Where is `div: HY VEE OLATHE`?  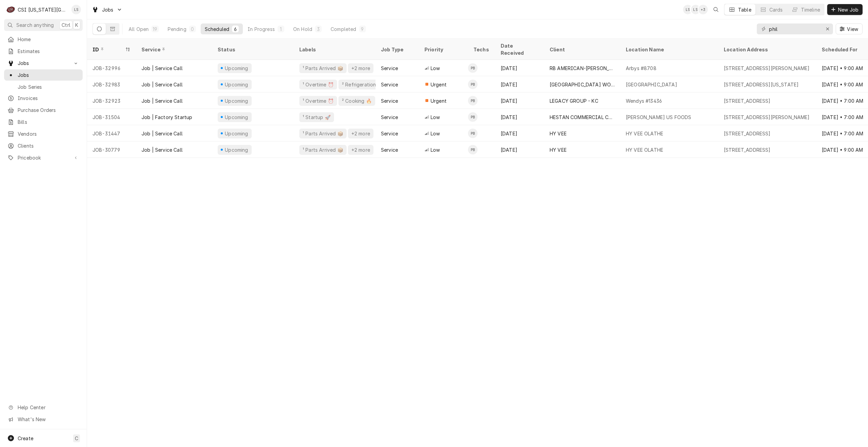 div: HY VEE OLATHE is located at coordinates (645, 150).